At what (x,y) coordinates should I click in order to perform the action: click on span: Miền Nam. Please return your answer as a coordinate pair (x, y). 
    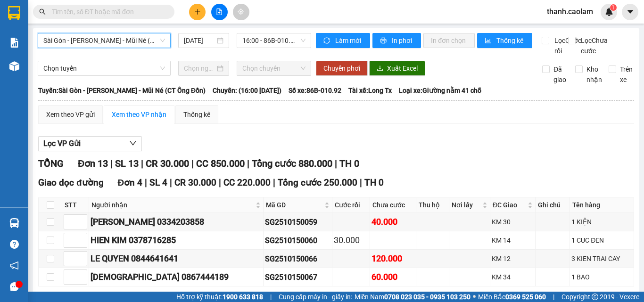
    Looking at the image, I should click on (412, 297).